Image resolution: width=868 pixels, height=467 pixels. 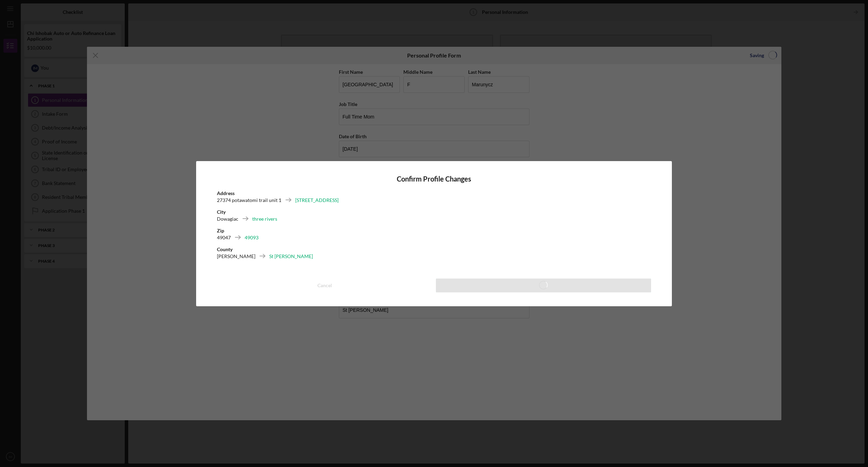 What do you see at coordinates (220, 231) in the screenshot?
I see `b: Zip` at bounding box center [220, 231].